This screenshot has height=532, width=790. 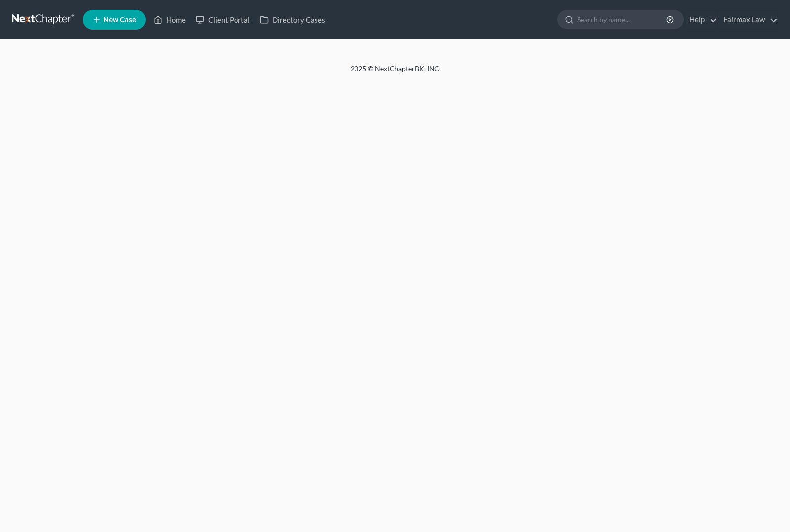 I want to click on a: Help, so click(x=701, y=19).